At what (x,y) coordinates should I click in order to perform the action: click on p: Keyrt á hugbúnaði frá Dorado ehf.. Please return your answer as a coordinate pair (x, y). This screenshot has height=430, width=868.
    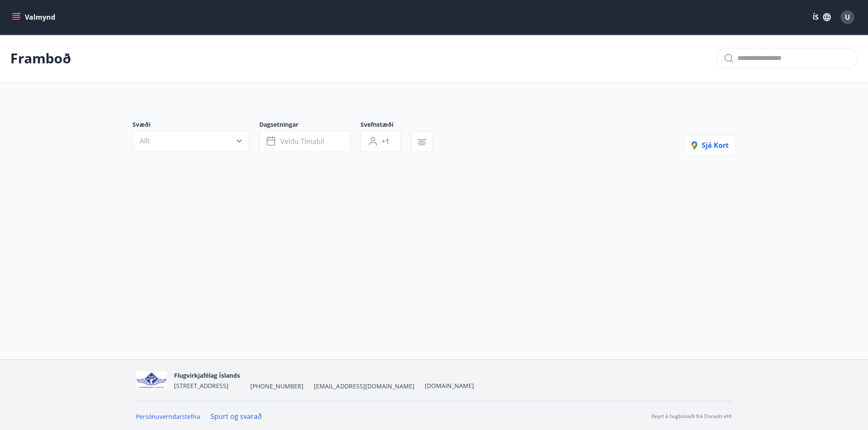
    Looking at the image, I should click on (692, 417).